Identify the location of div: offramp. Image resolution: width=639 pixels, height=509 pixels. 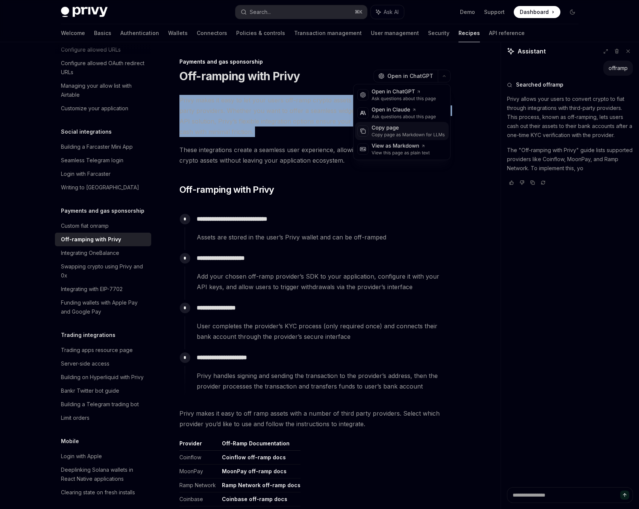
(618, 68).